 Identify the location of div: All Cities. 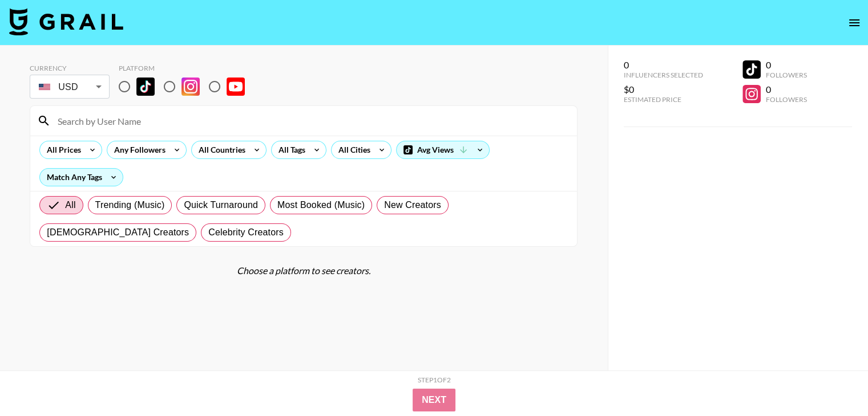
(352, 150).